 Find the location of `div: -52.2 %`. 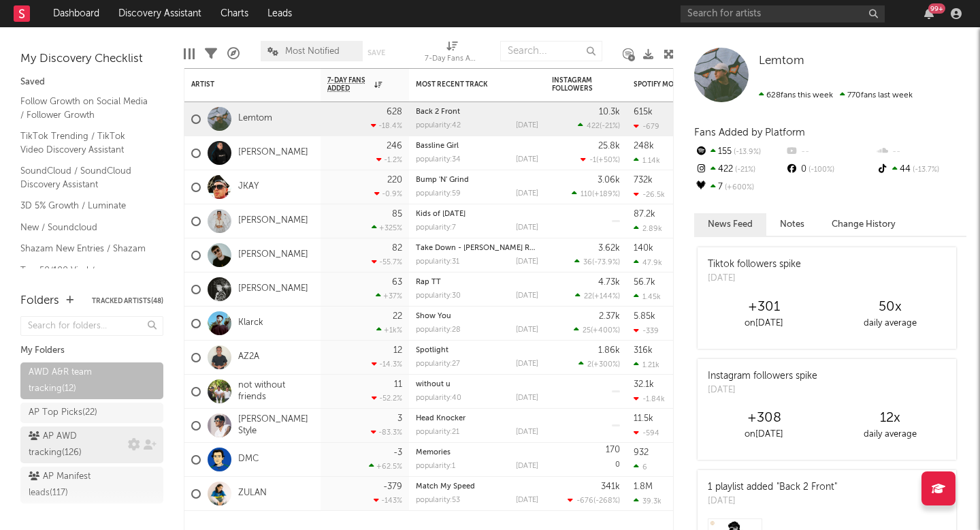

div: -52.2 % is located at coordinates (387, 397).